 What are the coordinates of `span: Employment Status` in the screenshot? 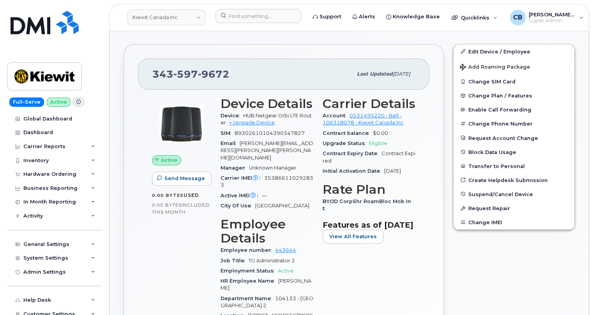 It's located at (249, 270).